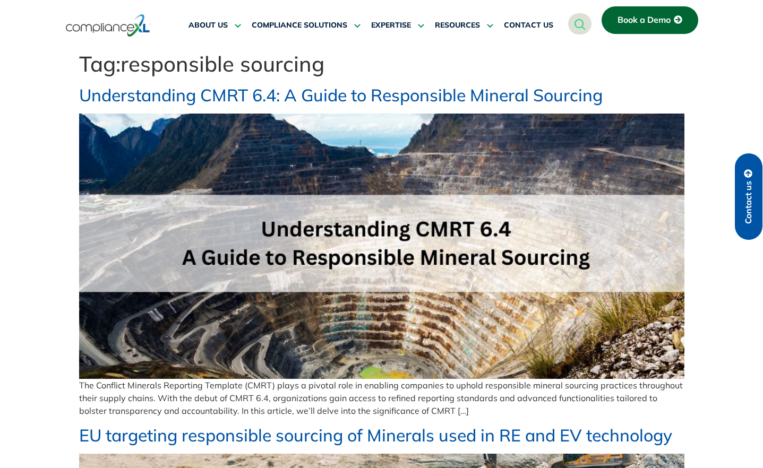 The width and height of the screenshot is (763, 468). I want to click on h1: Tag:, so click(382, 64).